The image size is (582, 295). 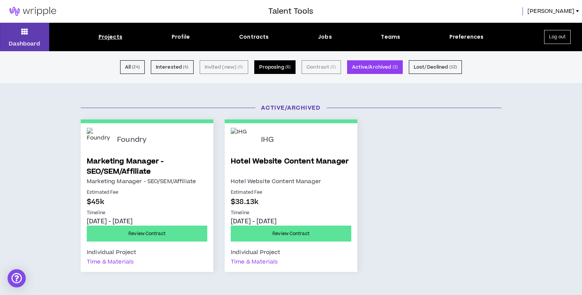 I want to click on small: ( 24 ), so click(x=136, y=67).